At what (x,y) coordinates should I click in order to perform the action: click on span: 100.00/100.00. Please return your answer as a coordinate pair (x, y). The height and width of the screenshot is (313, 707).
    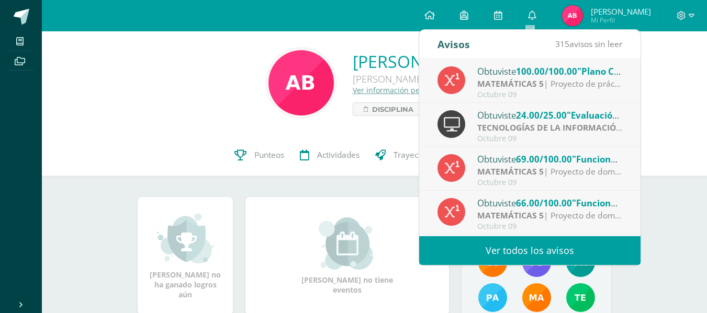
    Looking at the image, I should click on (546, 71).